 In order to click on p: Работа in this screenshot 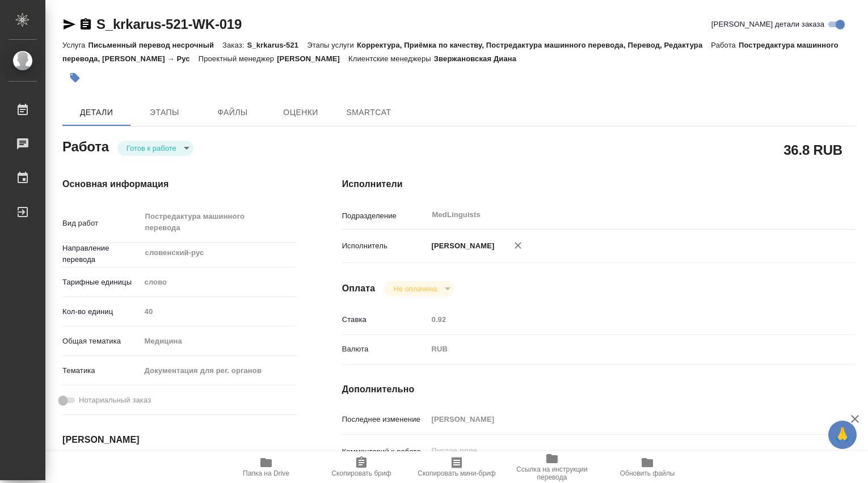, I will do `click(725, 45)`.